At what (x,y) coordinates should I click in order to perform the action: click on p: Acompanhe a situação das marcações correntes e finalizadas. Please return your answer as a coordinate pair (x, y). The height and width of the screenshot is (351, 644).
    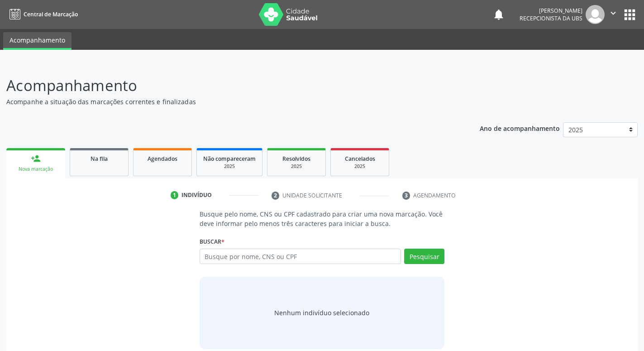
    Looking at the image, I should click on (227, 101).